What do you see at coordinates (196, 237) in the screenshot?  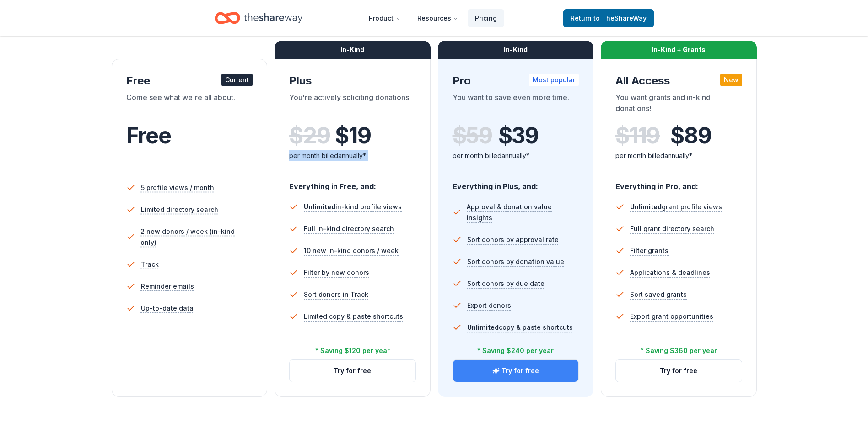 I see `span: 2 new donors / week (in-kind only)` at bounding box center [196, 237].